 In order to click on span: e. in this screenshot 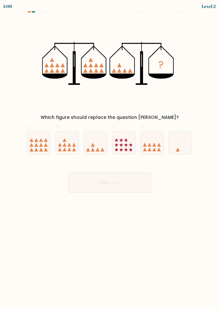, I will do `click(143, 127)`.